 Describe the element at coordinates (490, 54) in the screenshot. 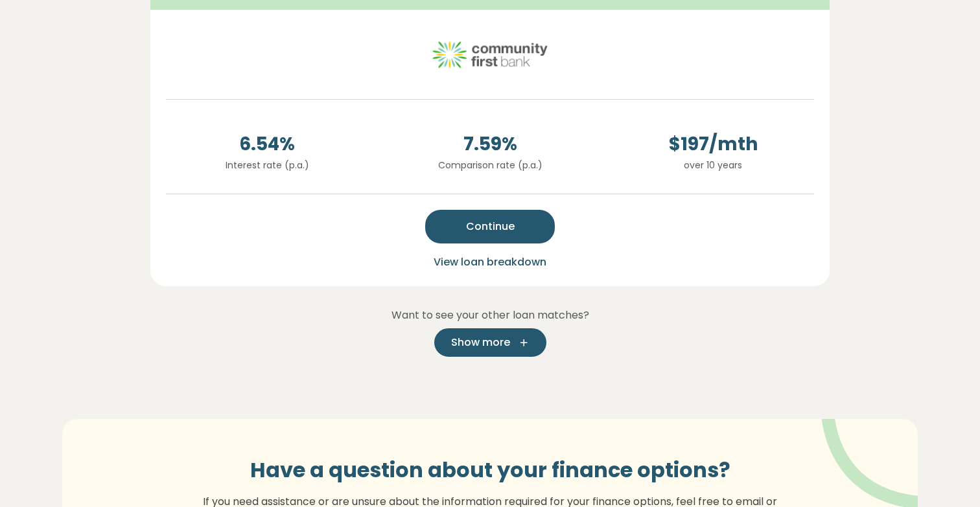

I see `img: community-first logo` at that location.